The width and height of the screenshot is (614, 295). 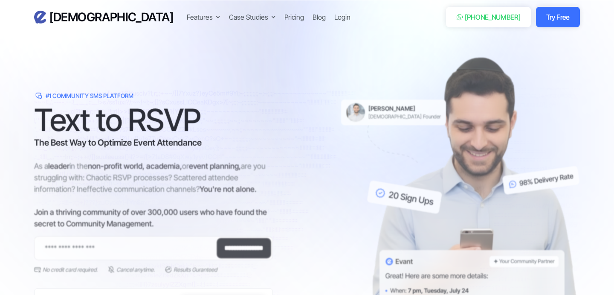 I want to click on span: leader, so click(x=59, y=166).